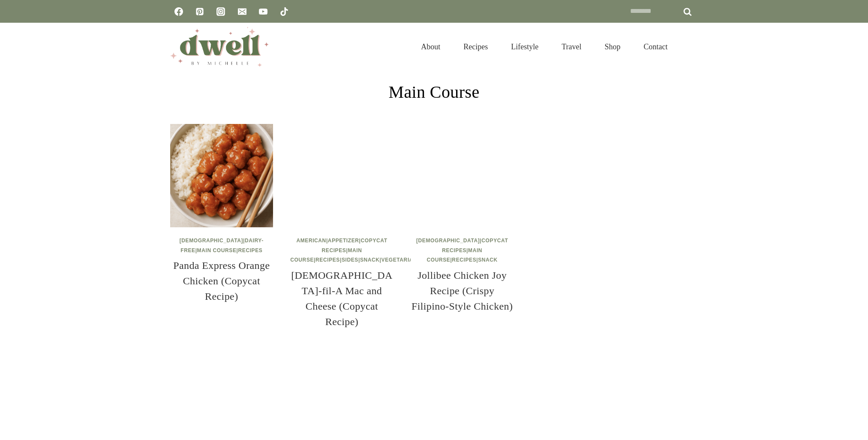 The height and width of the screenshot is (440, 868). Describe the element at coordinates (311, 241) in the screenshot. I see `a: American` at that location.